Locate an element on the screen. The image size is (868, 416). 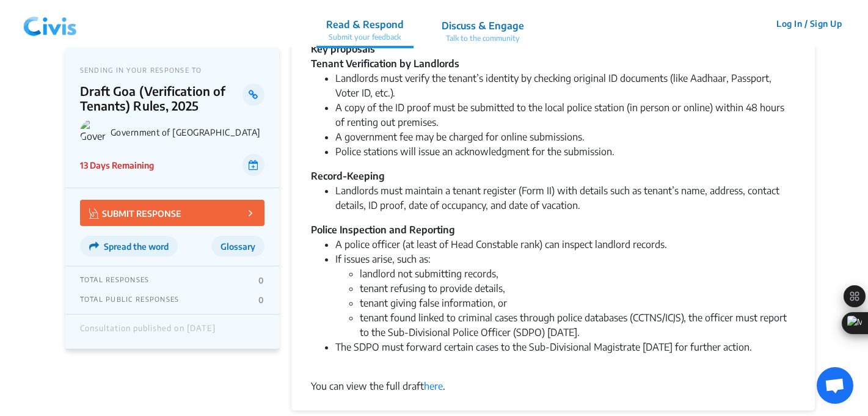
li: tenant refusing to provide details, is located at coordinates (578, 288).